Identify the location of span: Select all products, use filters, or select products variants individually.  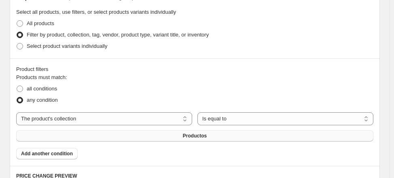
(96, 12).